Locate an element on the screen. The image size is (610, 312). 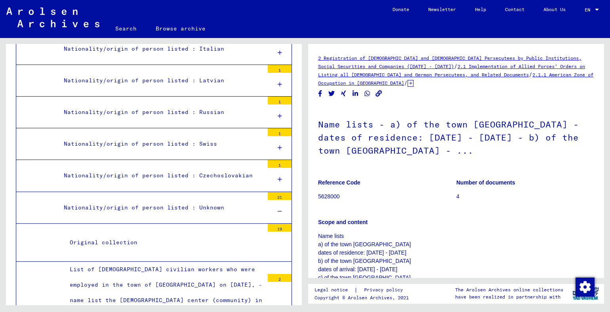
div: Original collection is located at coordinates (164, 242).